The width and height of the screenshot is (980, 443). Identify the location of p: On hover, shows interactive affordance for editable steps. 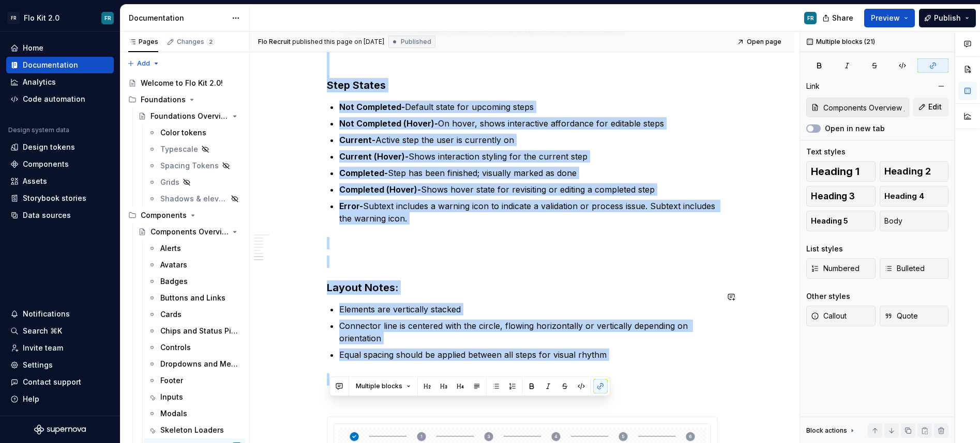
(528, 123).